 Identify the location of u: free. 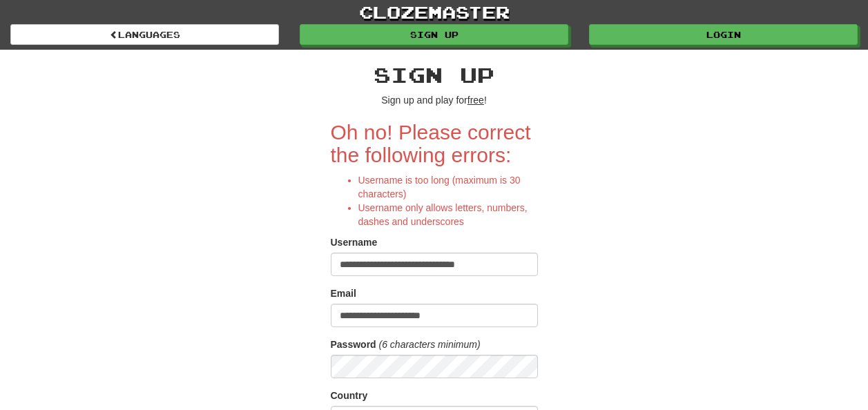
(475, 100).